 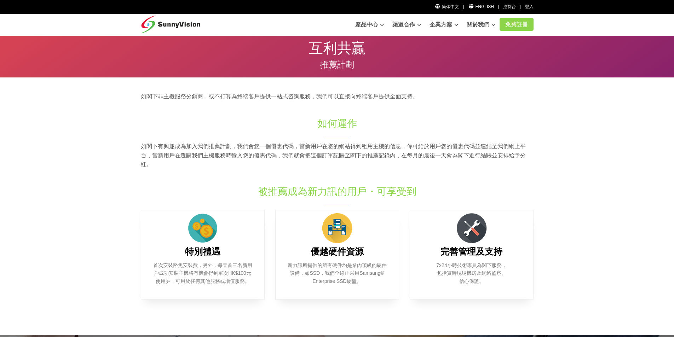 What do you see at coordinates (472, 273) in the screenshot?
I see `p: 7x24小時技術專員為閣下服務， 包括實時現場機房及網絡監察。 信心保證。` at bounding box center [472, 273].